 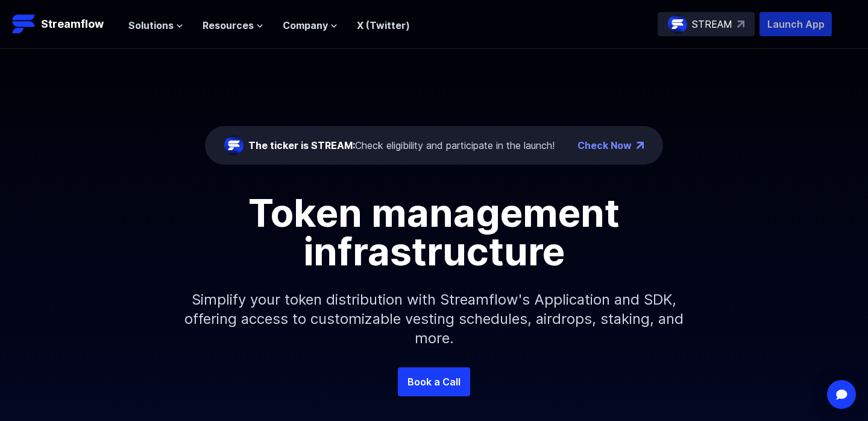 What do you see at coordinates (228, 25) in the screenshot?
I see `span: Resources` at bounding box center [228, 25].